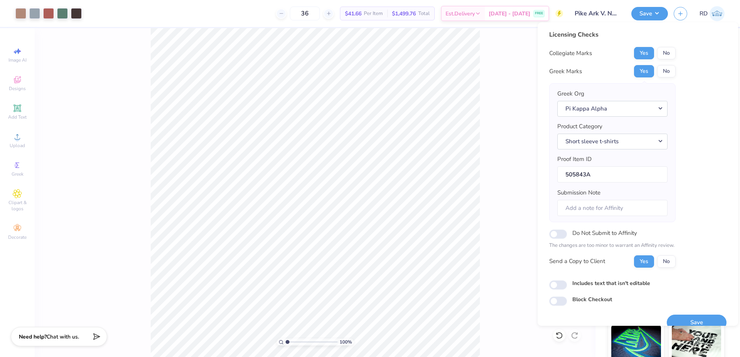 This screenshot has width=740, height=357. I want to click on div: Licensing Checks, so click(613, 35).